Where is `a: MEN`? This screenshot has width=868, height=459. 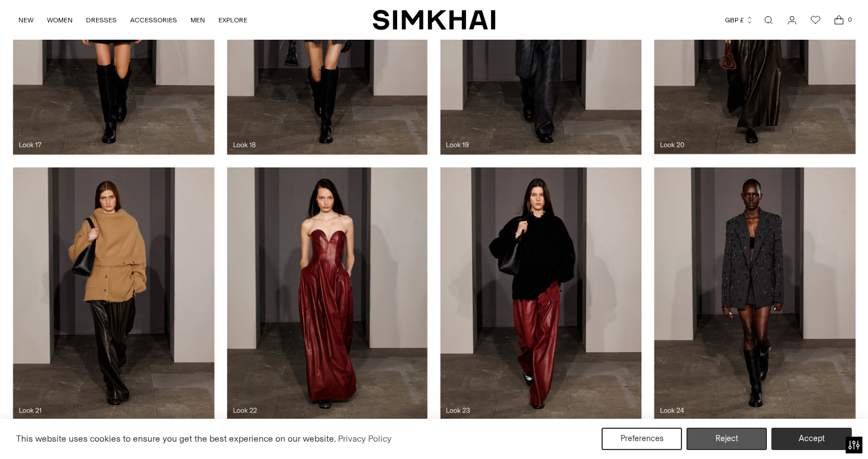
a: MEN is located at coordinates (197, 20).